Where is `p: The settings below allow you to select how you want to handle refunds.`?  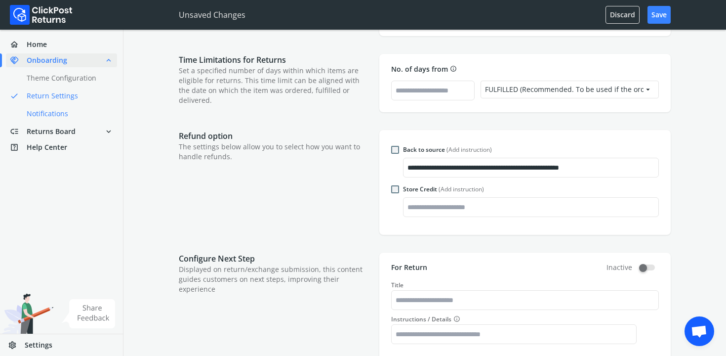 p: The settings below allow you to select how you want to handle refunds. is located at coordinates (274, 152).